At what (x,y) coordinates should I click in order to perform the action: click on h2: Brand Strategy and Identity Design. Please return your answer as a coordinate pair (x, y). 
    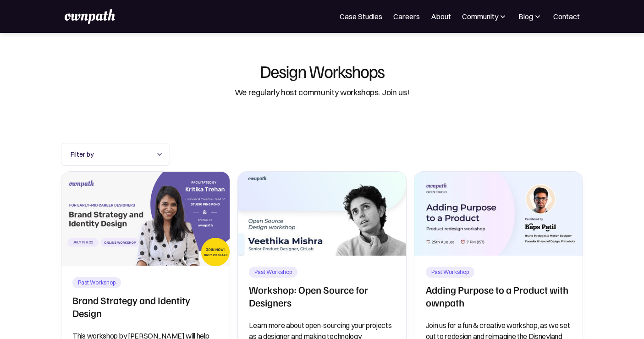
    Looking at the image, I should click on (145, 307).